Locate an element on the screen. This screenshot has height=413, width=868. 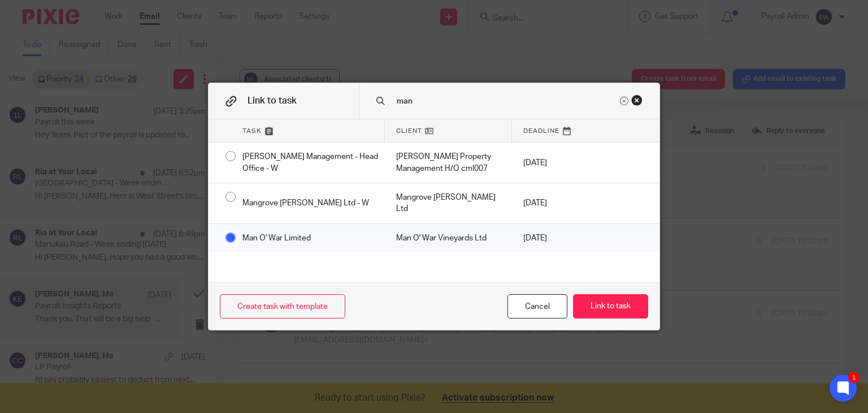
span: that go through the Bank is located at coordinates (160, 315).